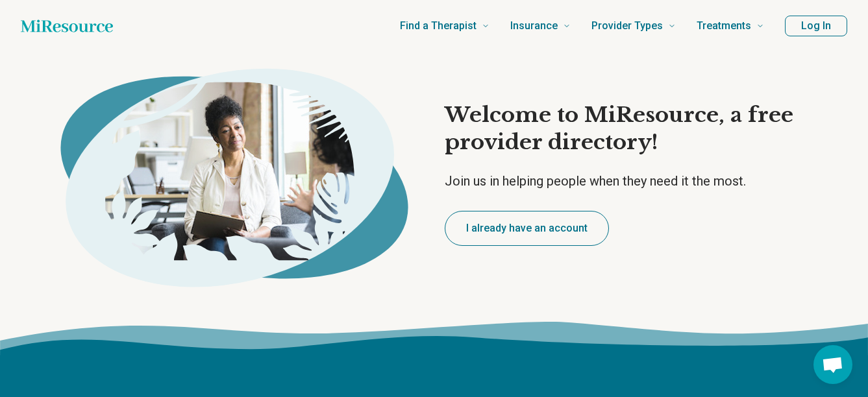 The width and height of the screenshot is (868, 397). I want to click on a: Home page, so click(67, 26).